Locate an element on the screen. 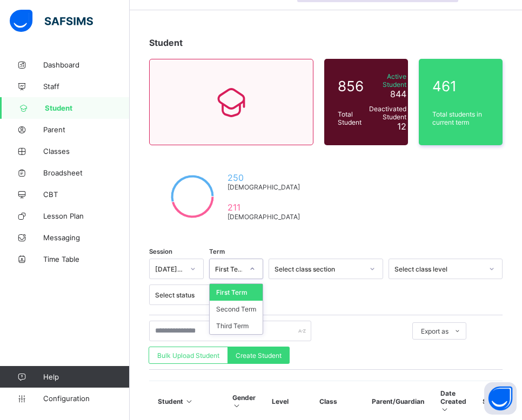  span: 856 is located at coordinates (351, 86).